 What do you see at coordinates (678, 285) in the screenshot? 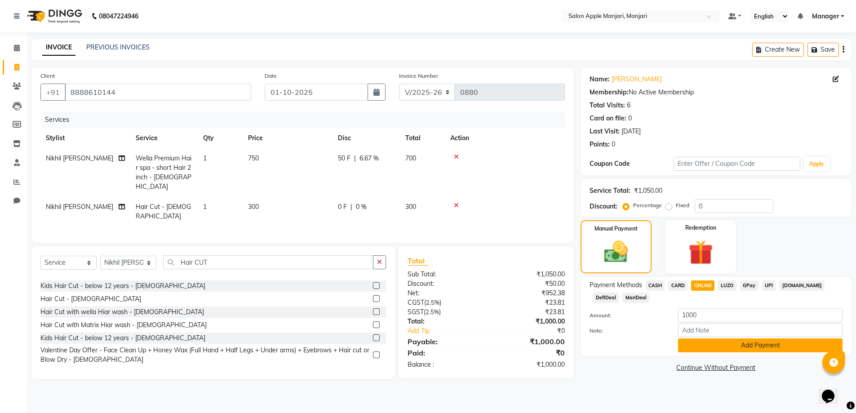
I see `span: CARD` at bounding box center [678, 285].